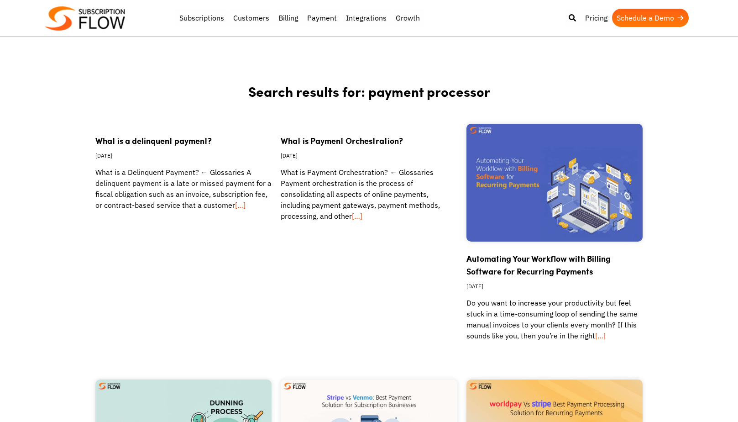 This screenshot has height=422, width=738. What do you see at coordinates (288, 18) in the screenshot?
I see `a: Billing` at bounding box center [288, 18].